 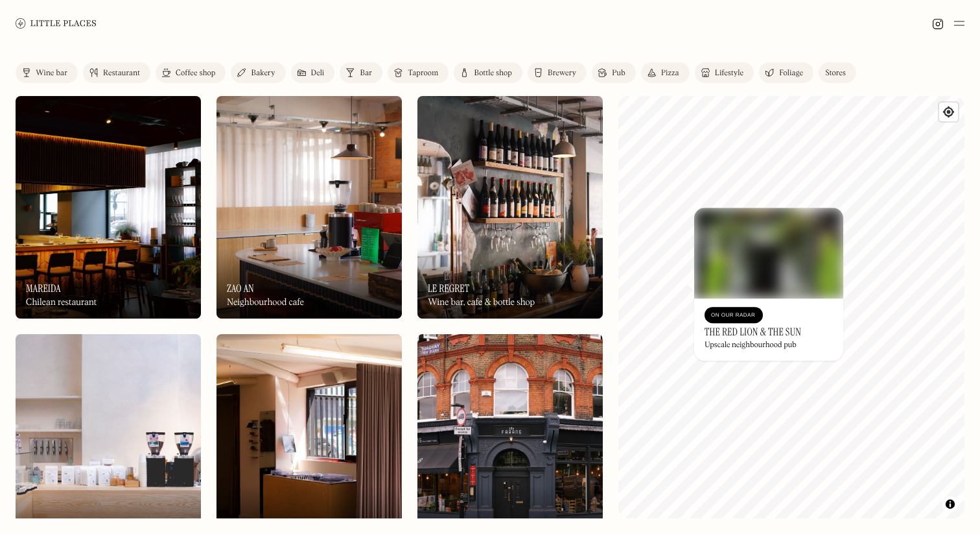 I want to click on div: Brewery, so click(x=562, y=73).